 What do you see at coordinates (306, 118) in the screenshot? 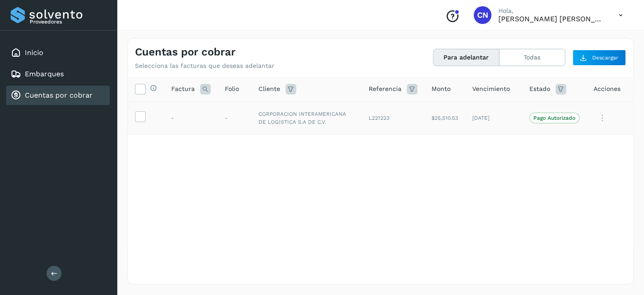
I see `td: CORPORACION INTERAMERICANA DE LOGISTICA S.A DE C.V.` at bounding box center [306, 118].